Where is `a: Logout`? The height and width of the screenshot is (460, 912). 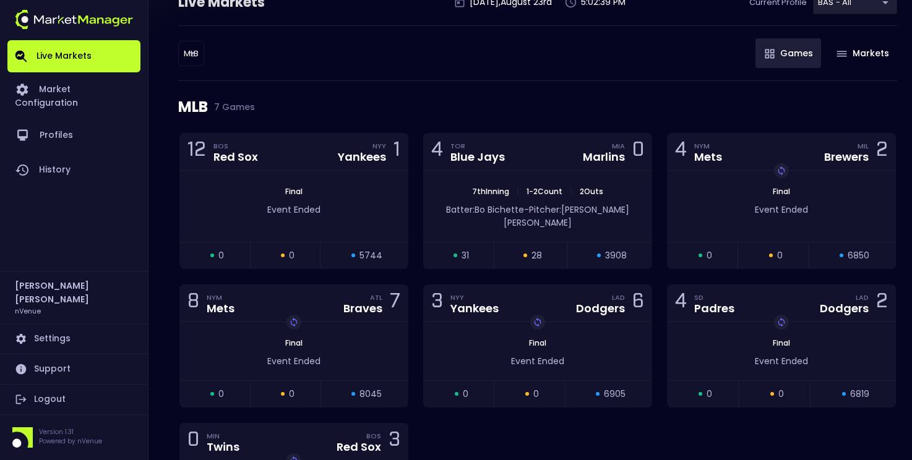 a: Logout is located at coordinates (74, 399).